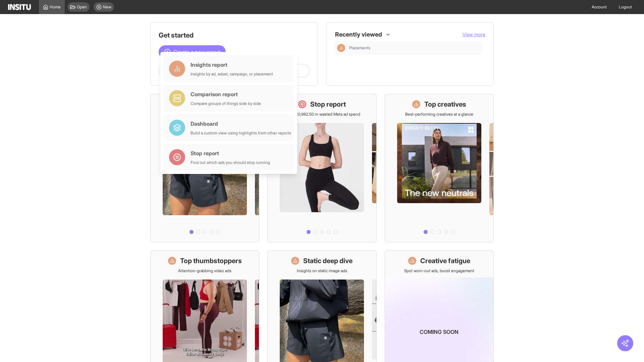  I want to click on div: Stop report, so click(230, 153).